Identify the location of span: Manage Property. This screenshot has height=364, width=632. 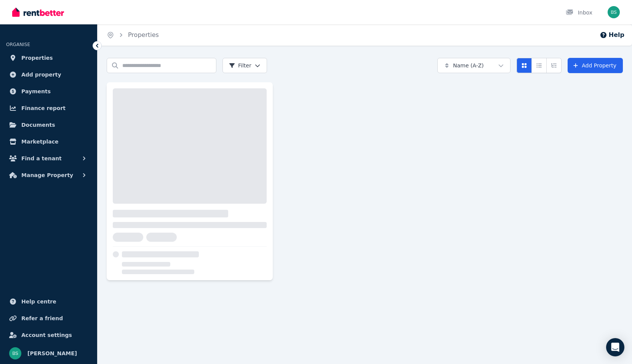
(47, 175).